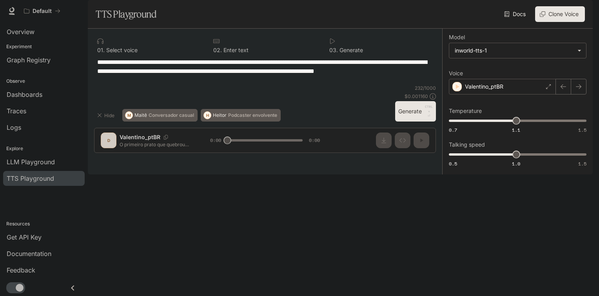 The width and height of the screenshot is (599, 296). I want to click on span: 0.5, so click(453, 164).